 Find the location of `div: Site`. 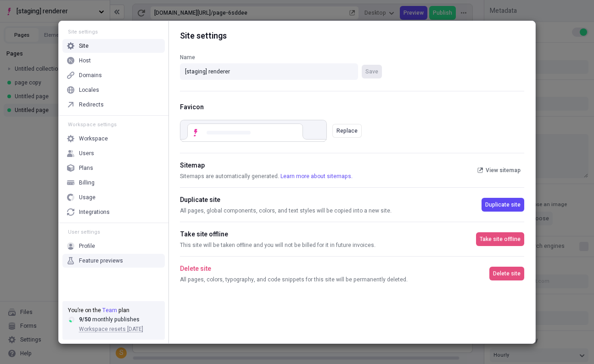

div: Site is located at coordinates (84, 46).